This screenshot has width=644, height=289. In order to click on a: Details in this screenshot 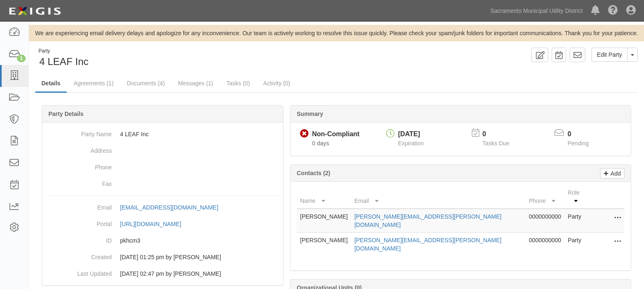, I will do `click(51, 84)`.